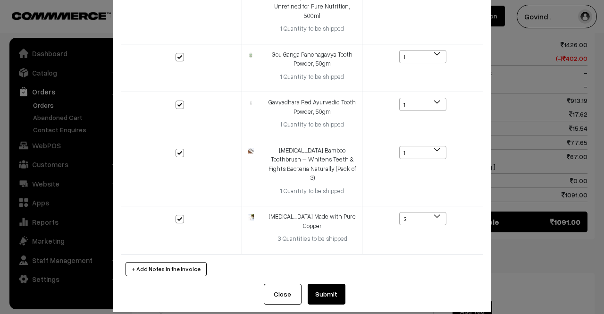 This screenshot has height=314, width=604. I want to click on img: 3901703239978-charcoal-bamboo-toothbrush.jpg, so click(251, 151).